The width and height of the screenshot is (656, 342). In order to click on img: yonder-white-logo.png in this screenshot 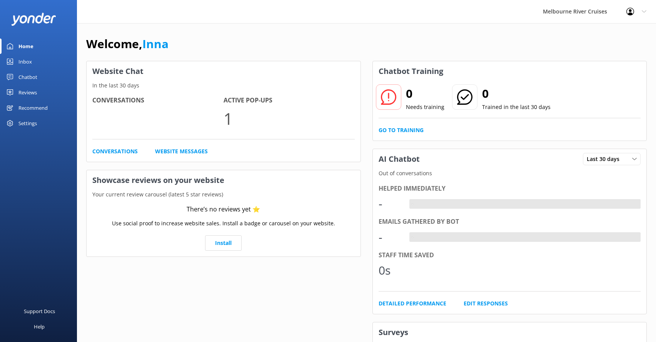, I will do `click(33, 19)`.